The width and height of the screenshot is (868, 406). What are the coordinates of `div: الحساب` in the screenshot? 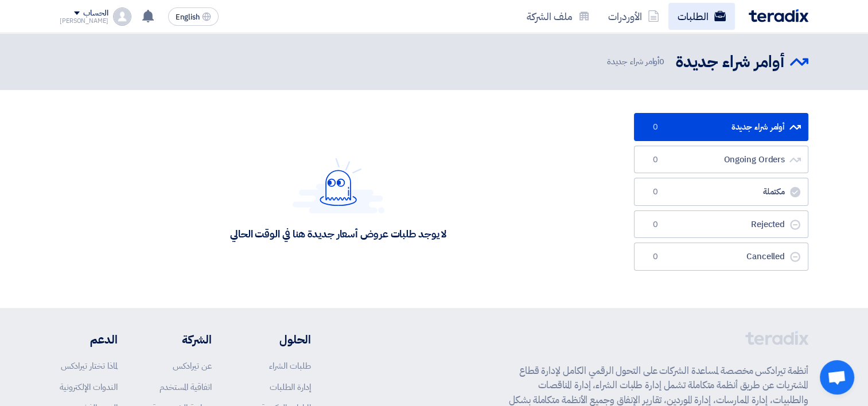 It's located at (95, 13).